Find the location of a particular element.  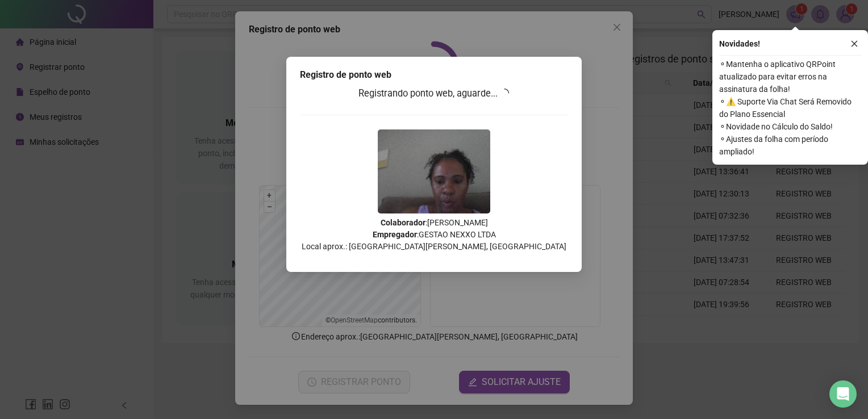

span: Novidades ! is located at coordinates (740, 43).